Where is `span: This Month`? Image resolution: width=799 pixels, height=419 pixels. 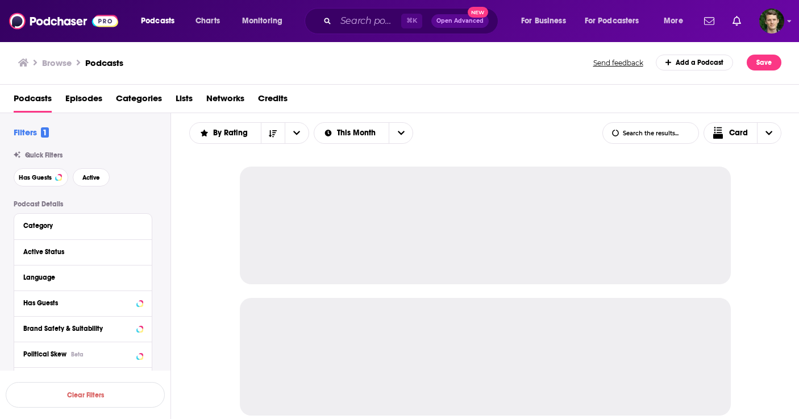
span: This Month is located at coordinates (358, 133).